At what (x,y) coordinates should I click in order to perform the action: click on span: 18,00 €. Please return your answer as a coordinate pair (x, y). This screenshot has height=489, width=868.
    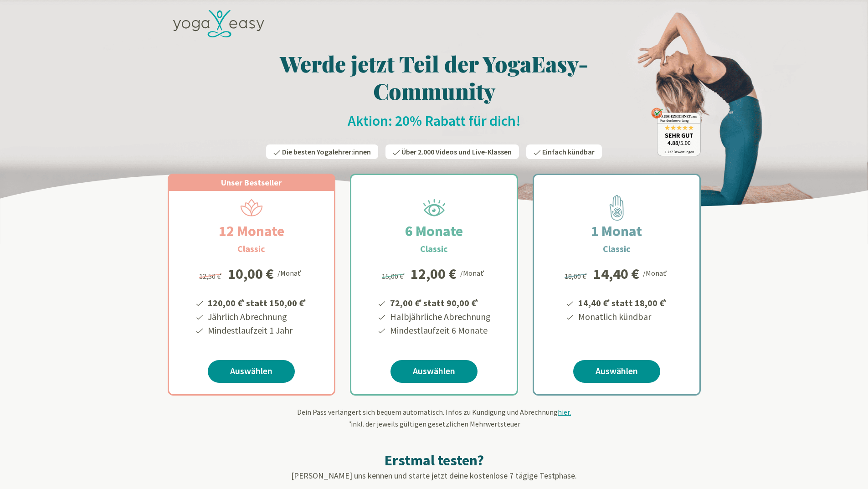
    Looking at the image, I should click on (576, 276).